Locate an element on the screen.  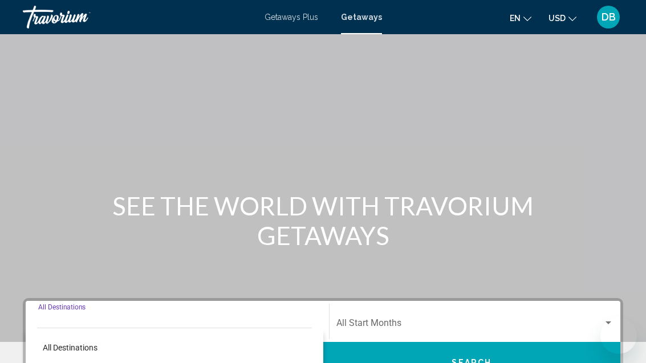
a: Travorium is located at coordinates (138, 17).